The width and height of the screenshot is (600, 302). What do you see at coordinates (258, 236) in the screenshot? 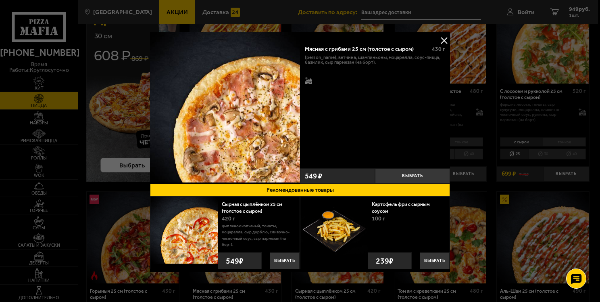
I see `p: цыпленок копченый, томаты, моцарелла, сыр дорблю, сливочно-чесночный соус, сыр пармезан (на борт).` at bounding box center [258, 236].